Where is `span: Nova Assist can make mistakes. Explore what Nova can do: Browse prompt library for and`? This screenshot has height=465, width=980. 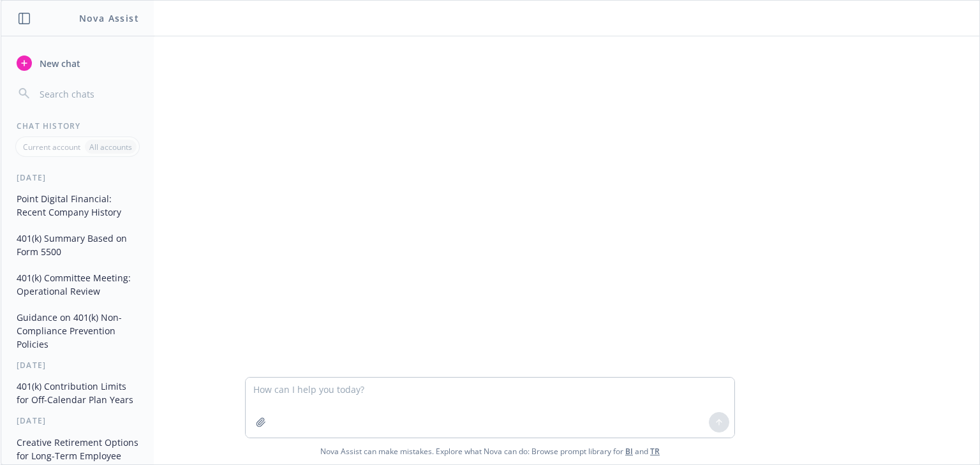 span: Nova Assist can make mistakes. Explore what Nova can do: Browse prompt library for and is located at coordinates (490, 451).